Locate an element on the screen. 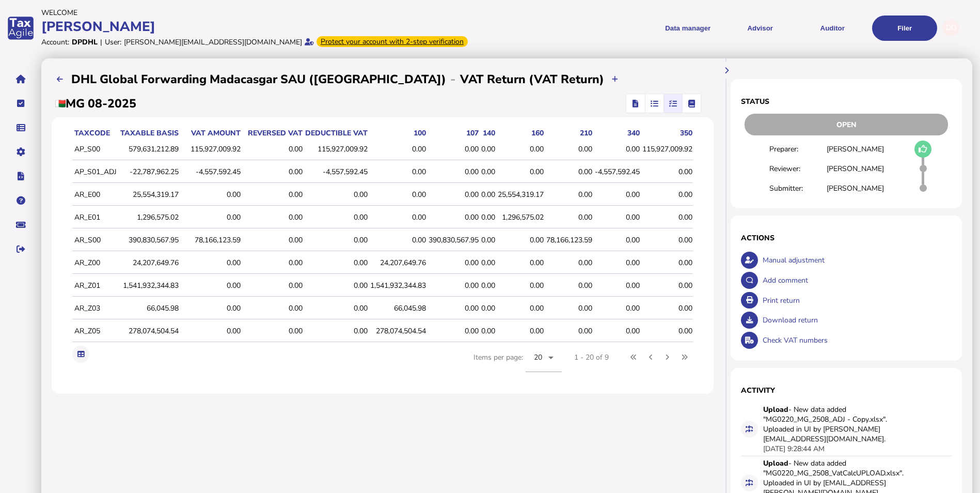  button: Download return is located at coordinates (749, 320).